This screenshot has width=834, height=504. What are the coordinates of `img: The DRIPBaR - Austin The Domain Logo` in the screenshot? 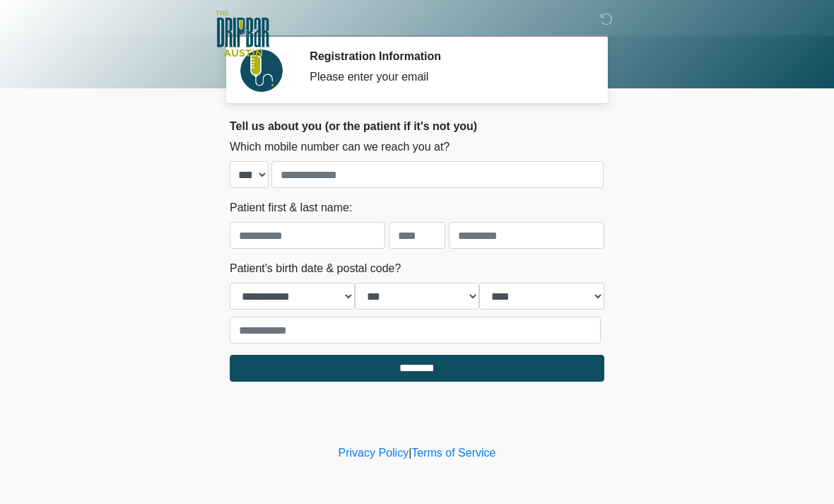 It's located at (243, 33).